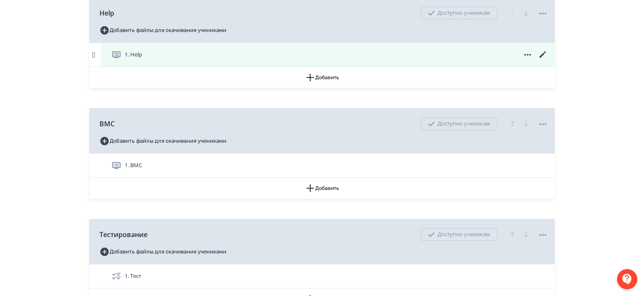 This screenshot has width=644, height=296. What do you see at coordinates (322, 166) in the screenshot?
I see `div: 1. ВМС` at bounding box center [322, 166].